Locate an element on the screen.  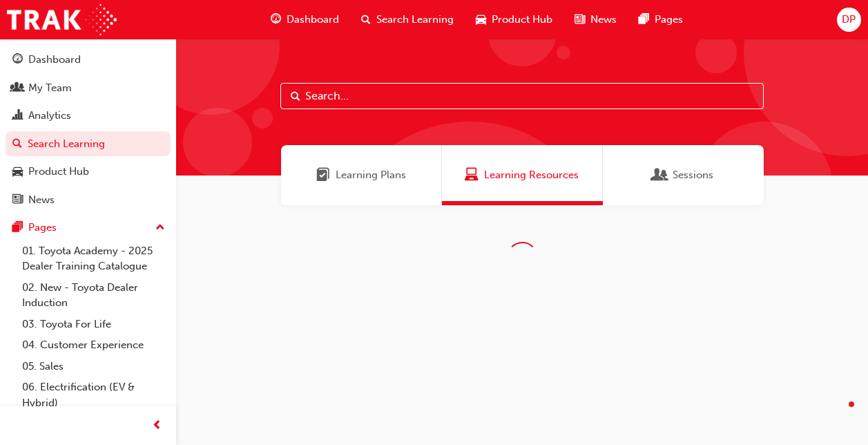
a: 04. Customer Experience is located at coordinates (93, 345).